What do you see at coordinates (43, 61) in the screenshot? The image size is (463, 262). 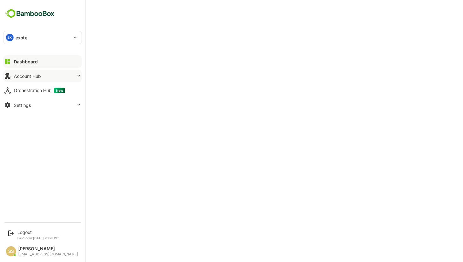 I see `button: Dashboard` at bounding box center [43, 61].